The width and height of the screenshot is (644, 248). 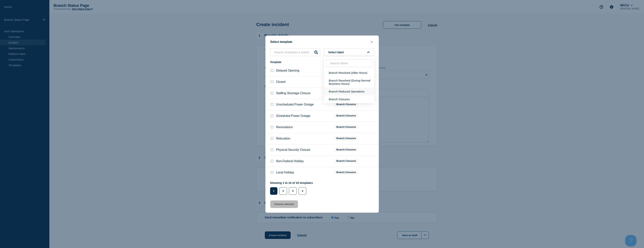 I want to click on p: Staffing Shortage Closure, so click(x=293, y=93).